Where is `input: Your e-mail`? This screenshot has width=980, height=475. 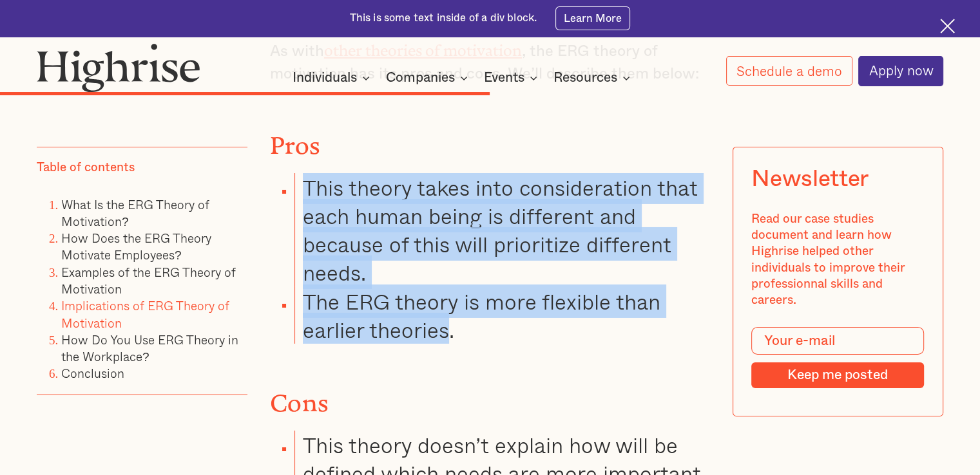 input: Your e-mail is located at coordinates (839, 341).